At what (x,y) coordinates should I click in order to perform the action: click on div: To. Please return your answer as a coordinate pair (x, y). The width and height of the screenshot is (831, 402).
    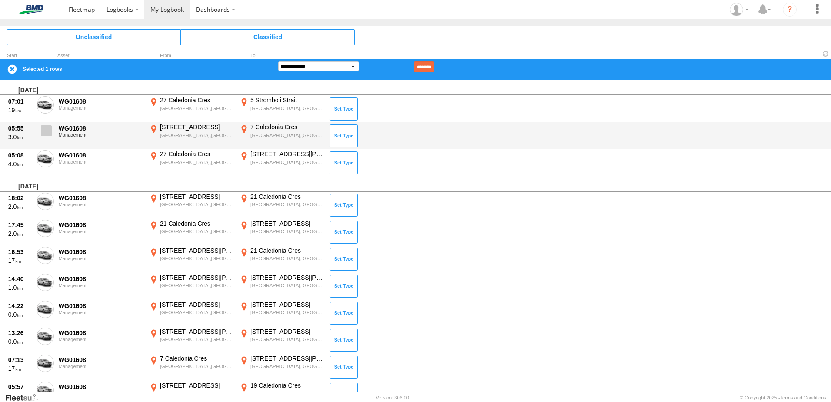
    Looking at the image, I should click on (282, 56).